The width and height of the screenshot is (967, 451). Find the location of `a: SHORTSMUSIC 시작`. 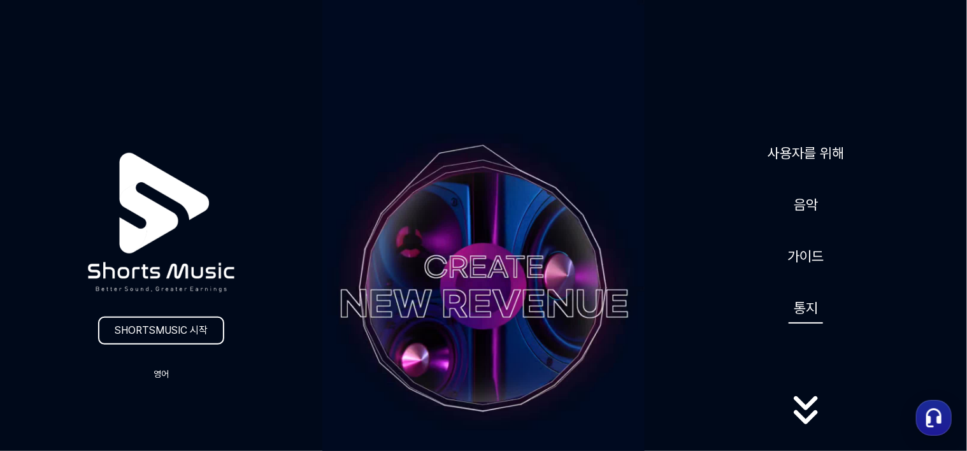

a: SHORTSMUSIC 시작 is located at coordinates (161, 331).